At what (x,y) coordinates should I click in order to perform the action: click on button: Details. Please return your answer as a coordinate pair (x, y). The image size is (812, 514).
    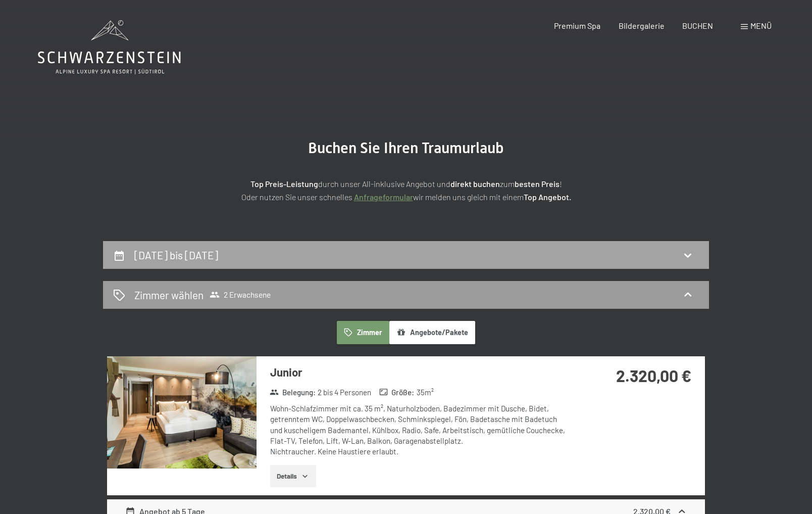
    Looking at the image, I should click on (293, 476).